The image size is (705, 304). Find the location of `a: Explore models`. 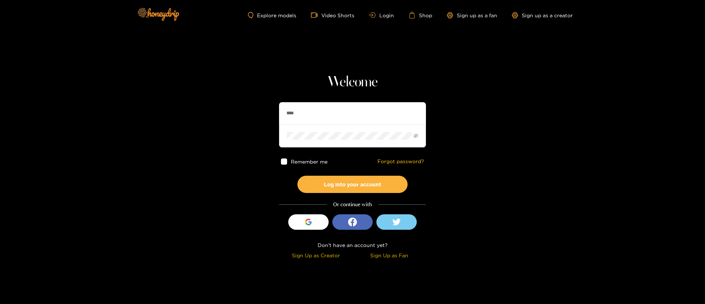

a: Explore models is located at coordinates (272, 15).